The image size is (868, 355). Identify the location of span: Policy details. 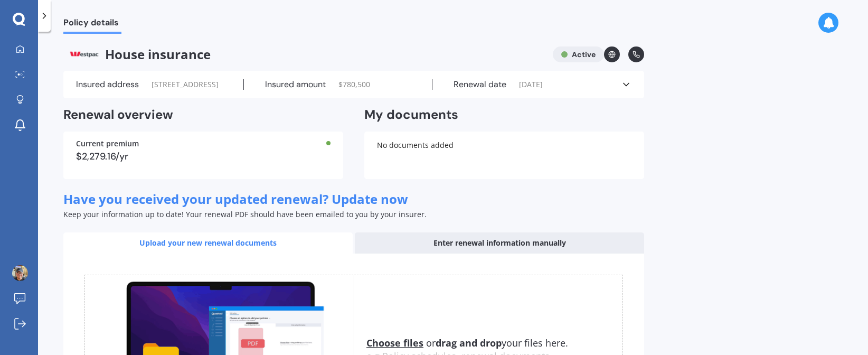
(92, 24).